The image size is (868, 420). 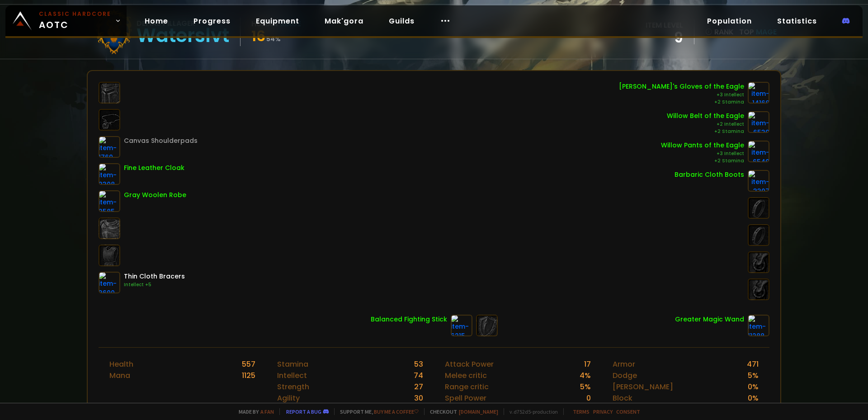 What do you see at coordinates (758, 151) in the screenshot?
I see `img: item-6540` at bounding box center [758, 151].